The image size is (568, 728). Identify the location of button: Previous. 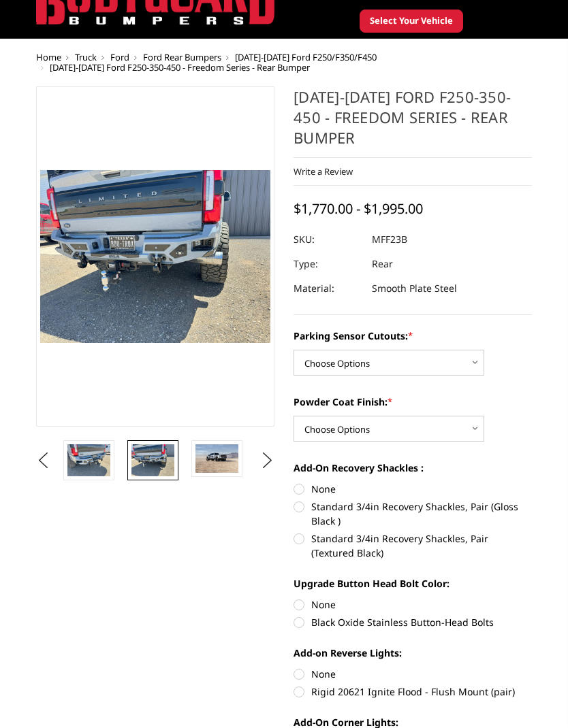
(43, 461).